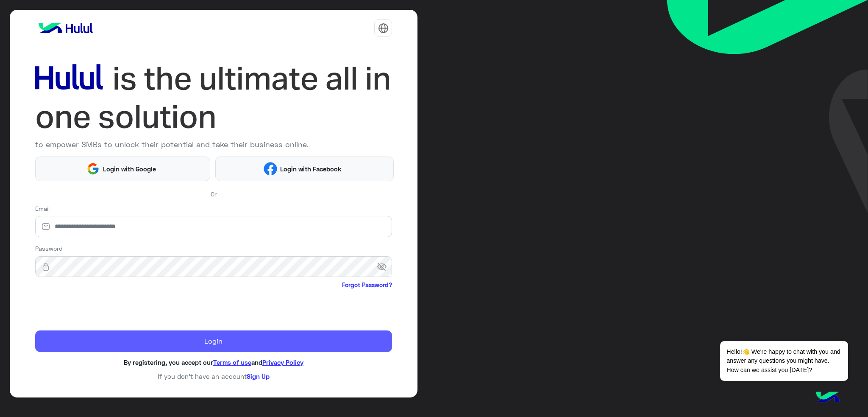 The width and height of the screenshot is (868, 417). Describe the element at coordinates (46, 267) in the screenshot. I see `img: lock` at that location.